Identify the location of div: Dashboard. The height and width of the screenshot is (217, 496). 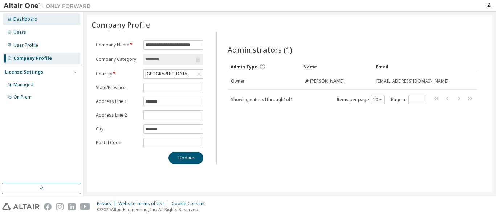
(25, 19).